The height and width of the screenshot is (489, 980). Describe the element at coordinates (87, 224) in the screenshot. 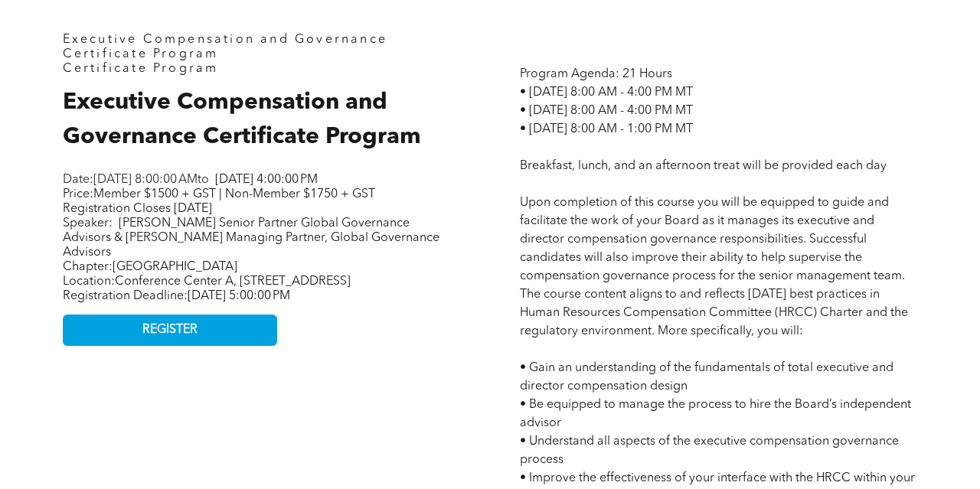

I see `span: Speaker:` at that location.